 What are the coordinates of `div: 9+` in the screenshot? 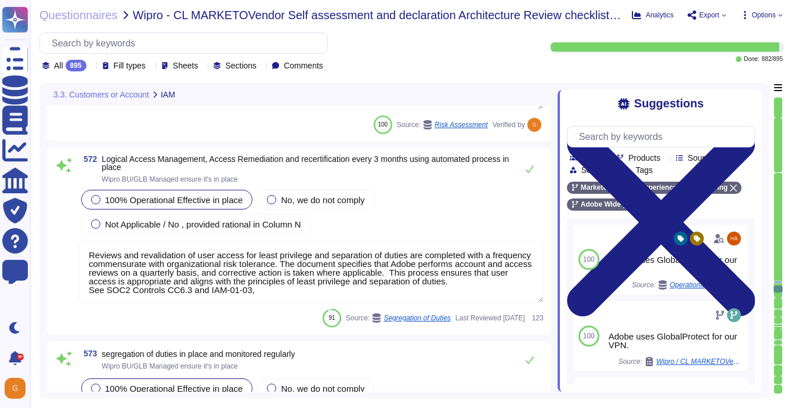 It's located at (20, 357).